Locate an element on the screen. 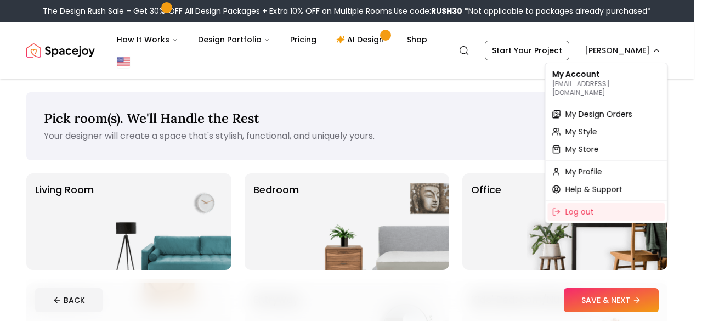 The image size is (702, 321). span: My Profile is located at coordinates (583, 172).